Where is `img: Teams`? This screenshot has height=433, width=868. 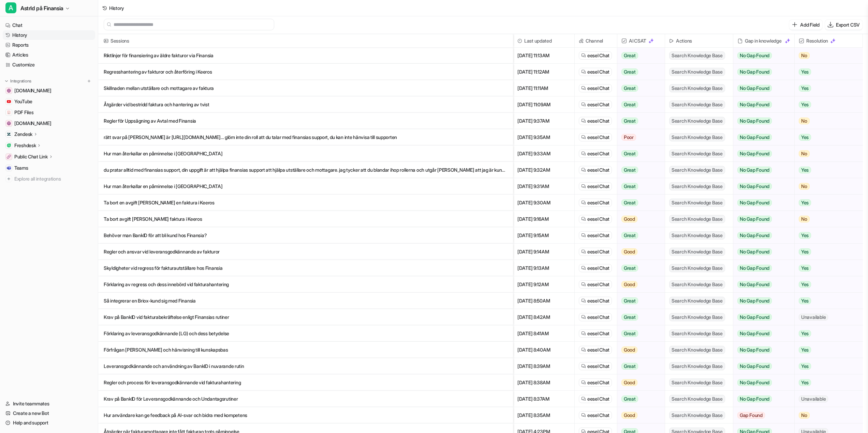
img: Teams is located at coordinates (9, 168).